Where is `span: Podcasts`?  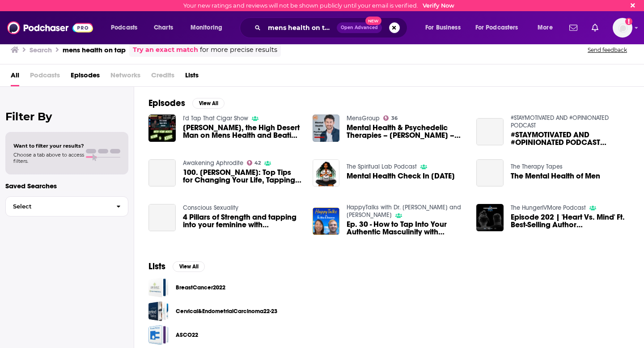
span: Podcasts is located at coordinates (124, 28).